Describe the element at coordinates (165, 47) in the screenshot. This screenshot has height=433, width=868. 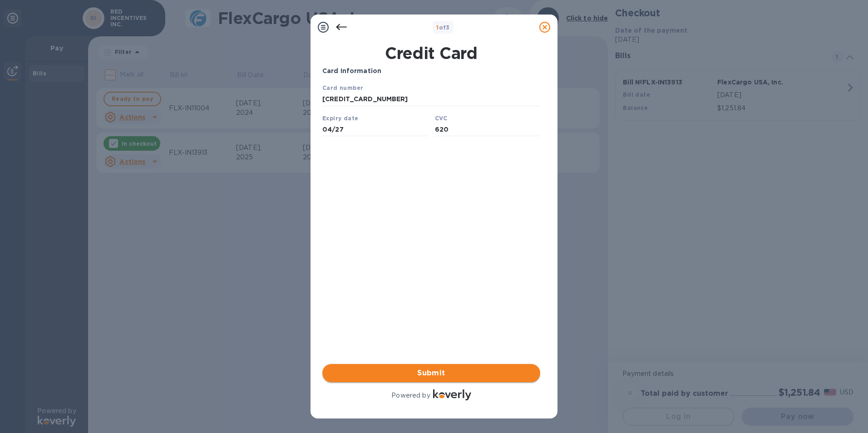
I see `input: Enter secure code` at that location.